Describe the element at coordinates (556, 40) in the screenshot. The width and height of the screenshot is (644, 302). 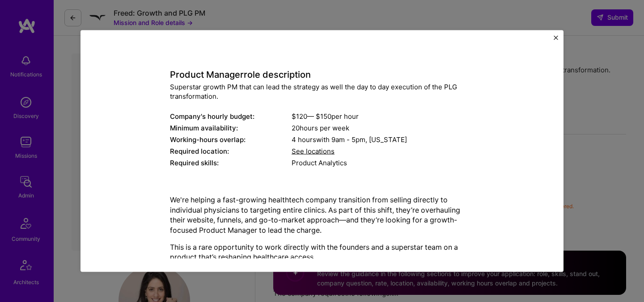
I see `button: Close` at that location.